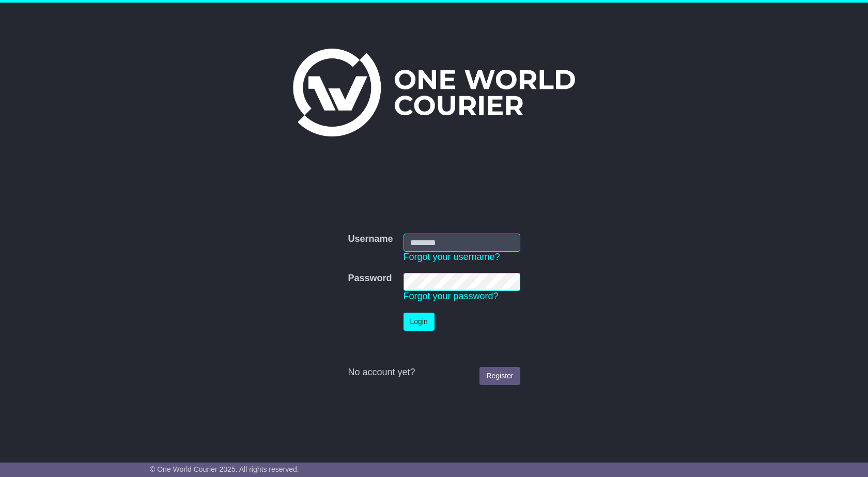 The width and height of the screenshot is (868, 477). Describe the element at coordinates (434, 93) in the screenshot. I see `img: One World` at that location.